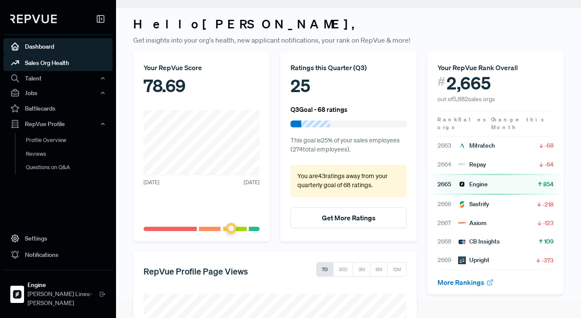 Image resolution: width=581 pixels, height=318 pixels. What do you see at coordinates (448, 260) in the screenshot?
I see `span: 2669` at bounding box center [448, 260].